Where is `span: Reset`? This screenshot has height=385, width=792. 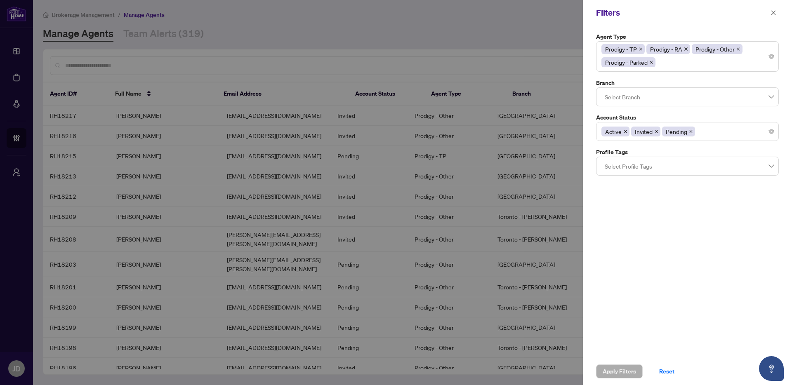 span: Reset is located at coordinates (666, 372).